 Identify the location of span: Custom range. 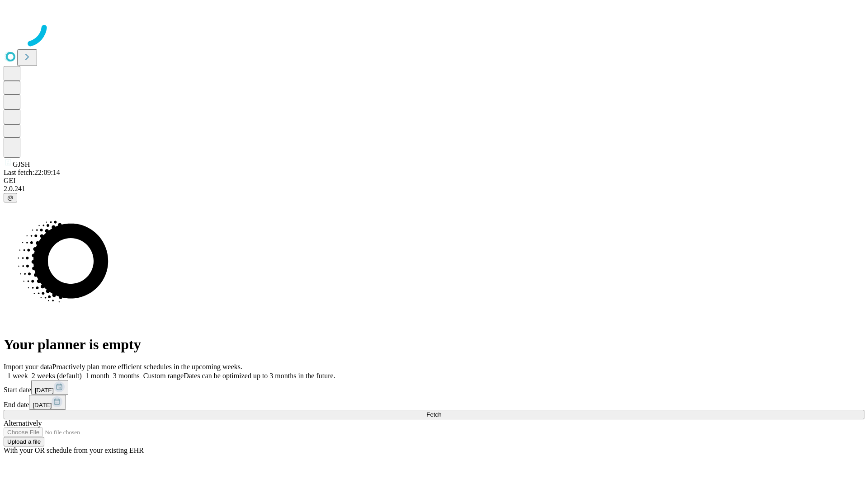
(164, 376).